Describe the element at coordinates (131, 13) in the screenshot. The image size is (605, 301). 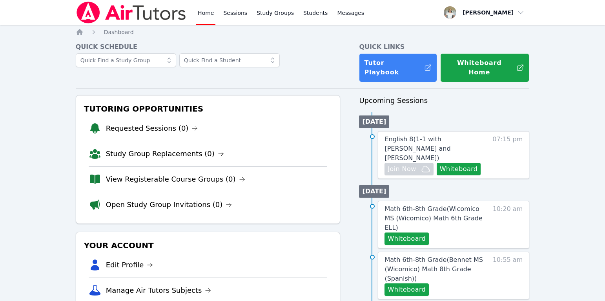
I see `img: Air Tutors` at that location.